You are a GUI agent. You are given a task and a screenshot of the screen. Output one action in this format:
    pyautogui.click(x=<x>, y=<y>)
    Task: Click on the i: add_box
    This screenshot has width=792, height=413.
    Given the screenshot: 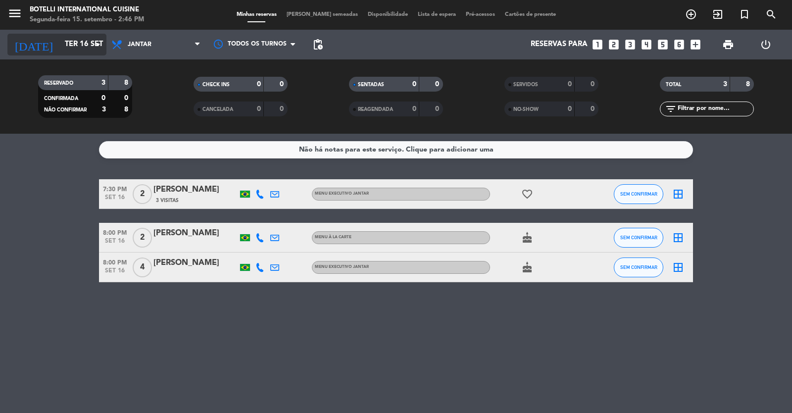 What is the action you would take?
    pyautogui.click(x=695, y=45)
    